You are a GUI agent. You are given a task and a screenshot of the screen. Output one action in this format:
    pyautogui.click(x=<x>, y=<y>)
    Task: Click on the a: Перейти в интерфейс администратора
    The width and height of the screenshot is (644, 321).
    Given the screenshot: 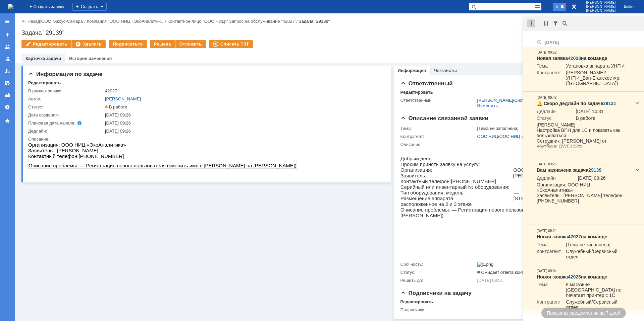 What is the action you would take?
    pyautogui.click(x=574, y=7)
    